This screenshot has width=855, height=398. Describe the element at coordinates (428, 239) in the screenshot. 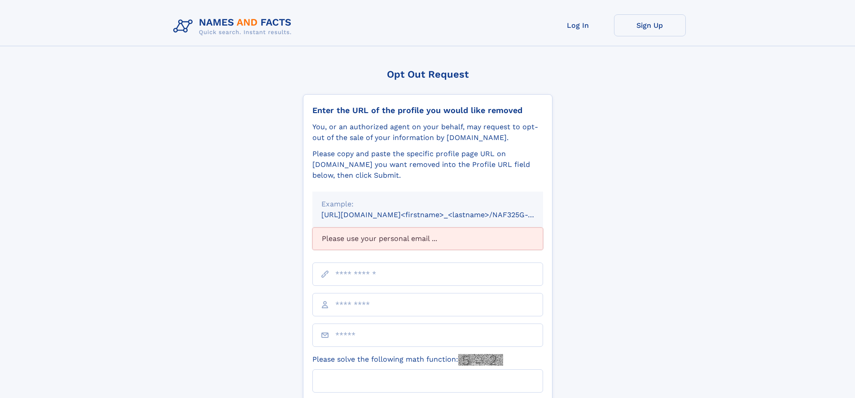

I see `div: Please use your personal email ...` at that location.